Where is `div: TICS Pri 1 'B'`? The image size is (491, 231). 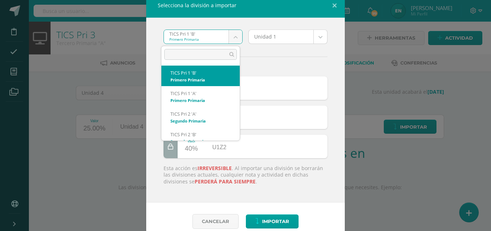
div: TICS Pri 1 'B' is located at coordinates (200, 73).